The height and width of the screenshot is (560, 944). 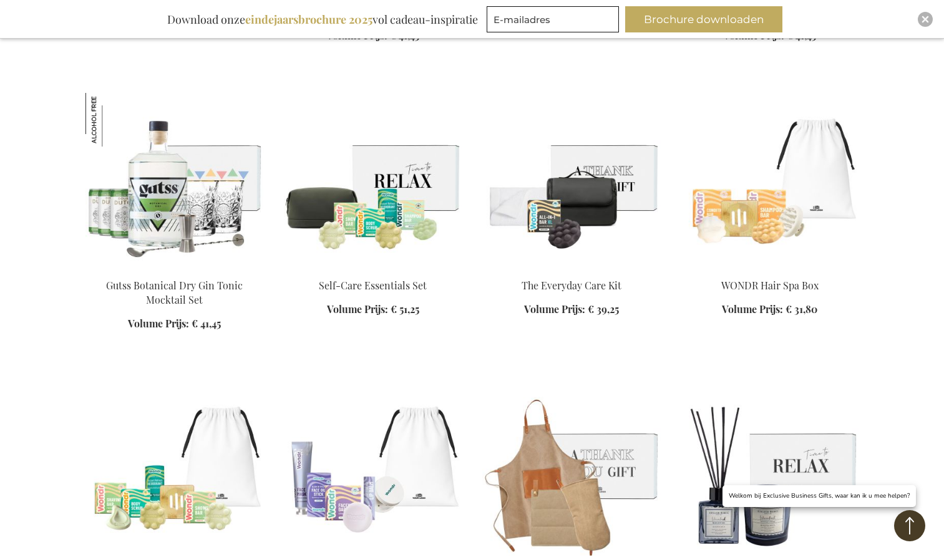 What do you see at coordinates (572, 468) in the screenshot?
I see `img: The Kitchen Gift Set` at bounding box center [572, 468].